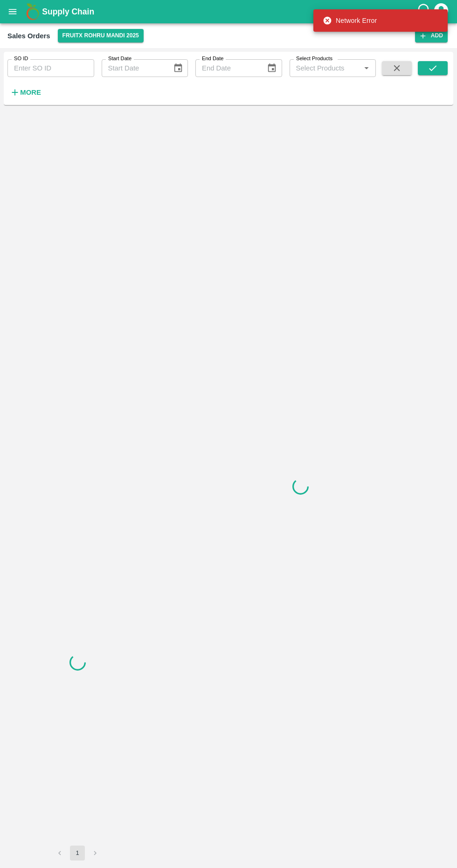 This screenshot has height=868, width=457. What do you see at coordinates (425, 12) in the screenshot?
I see `div: customer-support` at bounding box center [425, 12].